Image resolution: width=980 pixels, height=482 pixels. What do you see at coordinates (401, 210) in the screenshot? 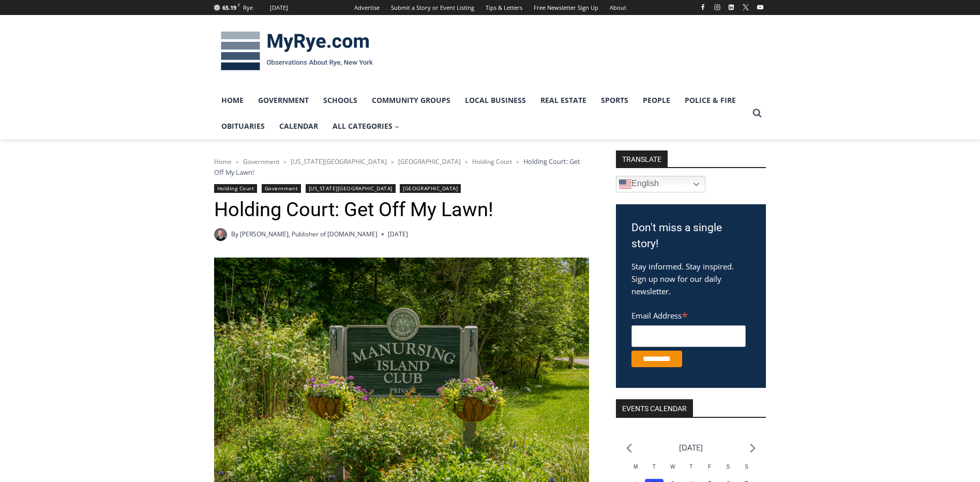
I see `h1: Holding Court: Get Off My Lawn!` at bounding box center [401, 210].